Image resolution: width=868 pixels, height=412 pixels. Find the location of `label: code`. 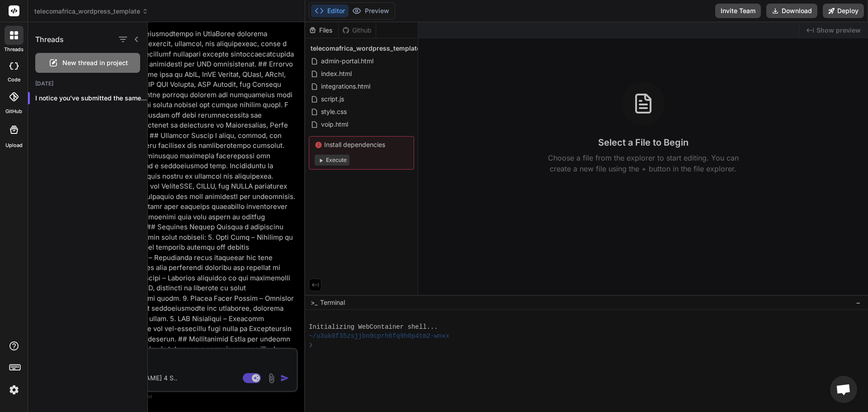

label: code is located at coordinates (14, 79).